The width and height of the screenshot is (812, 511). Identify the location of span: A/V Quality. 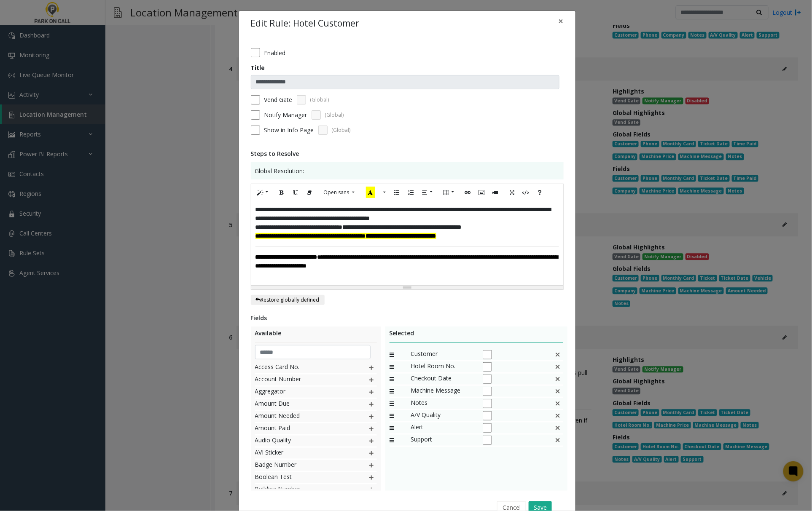
(442, 415).